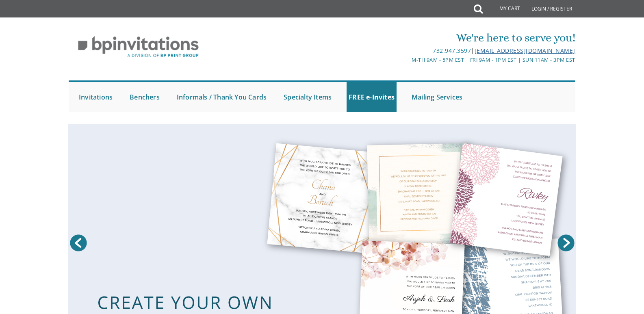 The height and width of the screenshot is (314, 644). What do you see at coordinates (566, 243) in the screenshot?
I see `a: Next` at bounding box center [566, 243].